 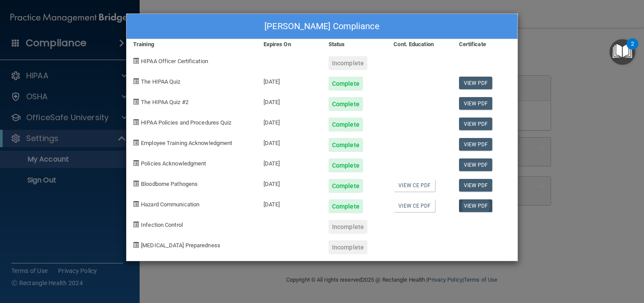 I want to click on span: HIPAA Officer Certification, so click(x=175, y=61).